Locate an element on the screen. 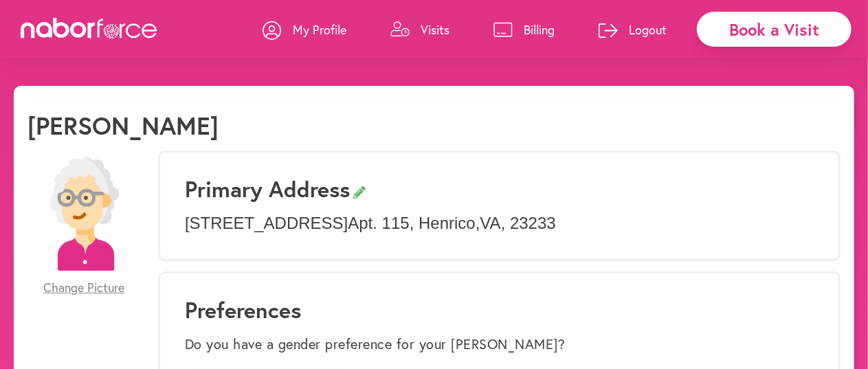 The image size is (868, 369). h1: Preferences is located at coordinates (499, 310).